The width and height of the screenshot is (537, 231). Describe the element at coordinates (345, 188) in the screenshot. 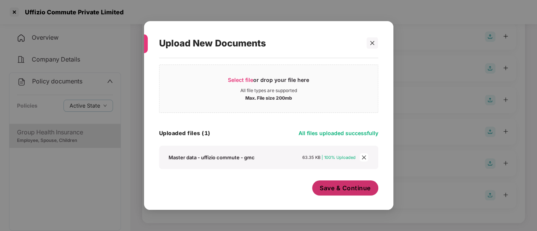

I see `span: Save & Continue` at that location.